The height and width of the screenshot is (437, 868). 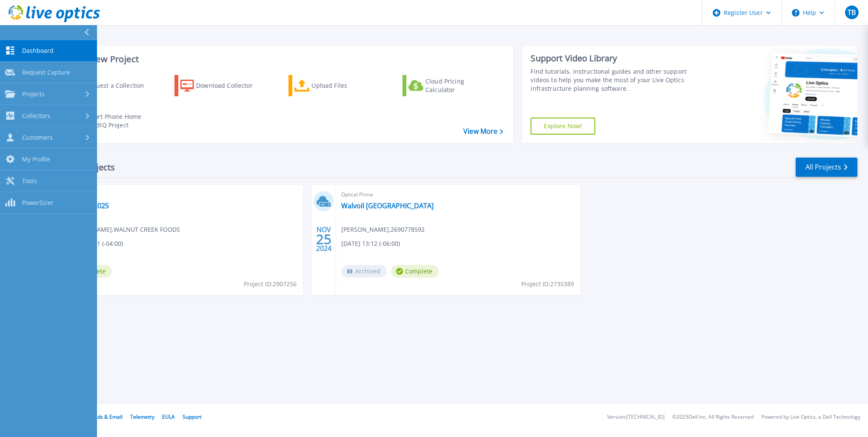 I want to click on a: All Projects, so click(x=826, y=167).